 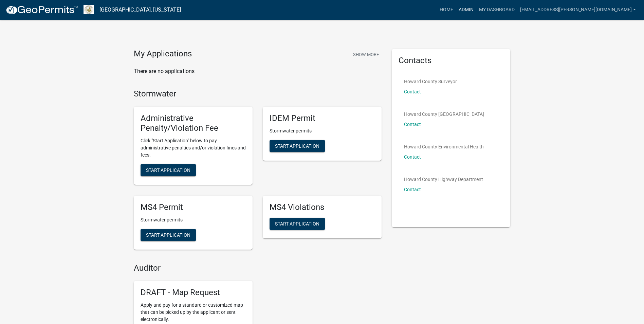 I want to click on button: Show More, so click(x=366, y=54).